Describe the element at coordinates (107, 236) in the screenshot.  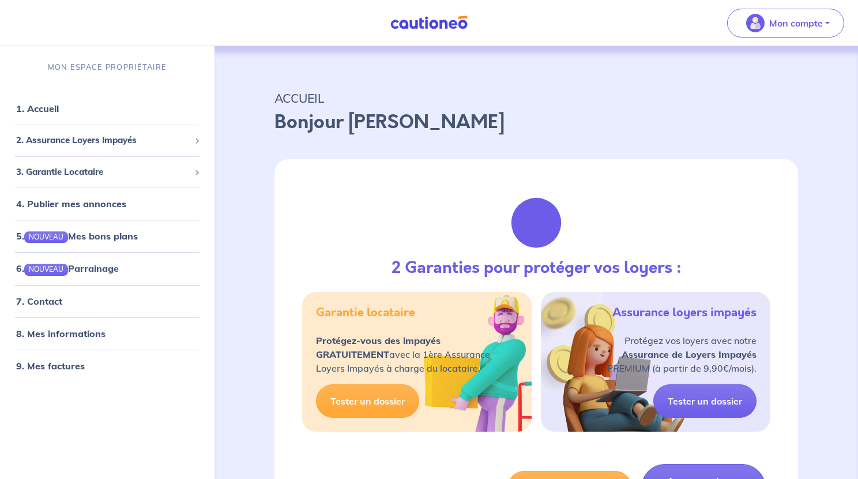
I see `div: 5.NOUVEAUMes bons plans` at that location.